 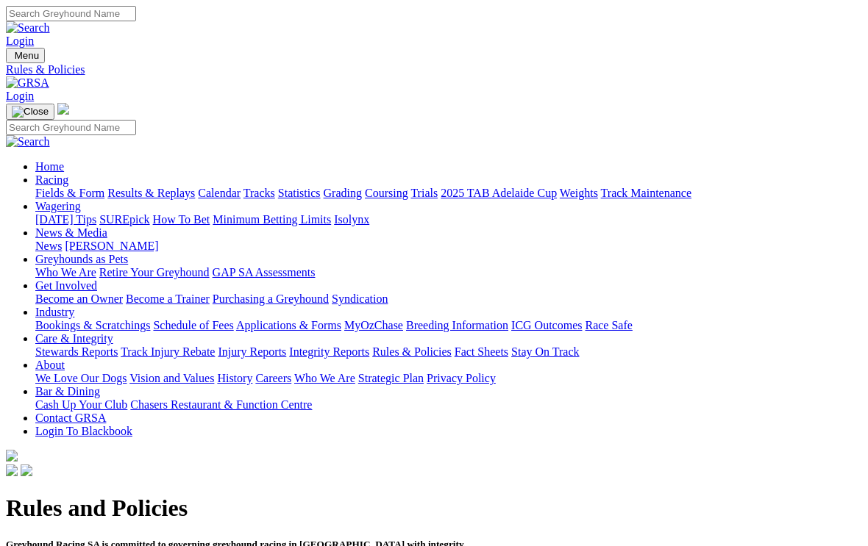 What do you see at coordinates (58, 206) in the screenshot?
I see `a: Wagering` at bounding box center [58, 206].